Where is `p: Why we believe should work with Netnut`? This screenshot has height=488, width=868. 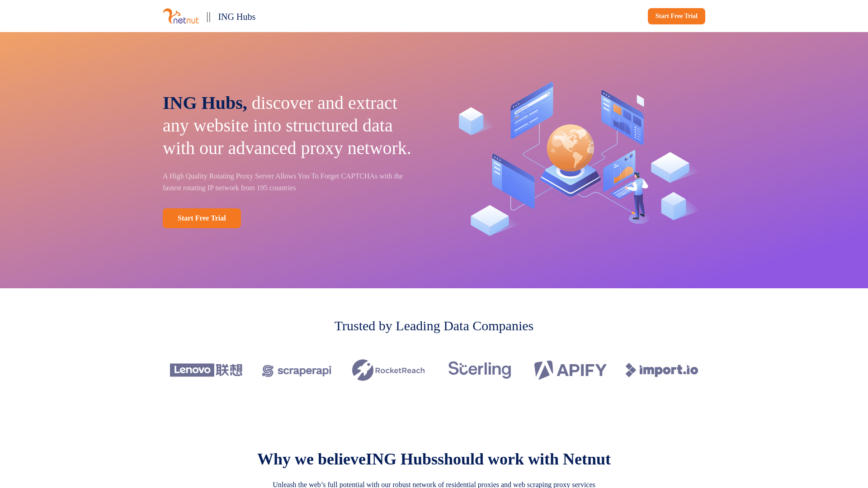
p: Why we believe should work with Netnut is located at coordinates (434, 459).